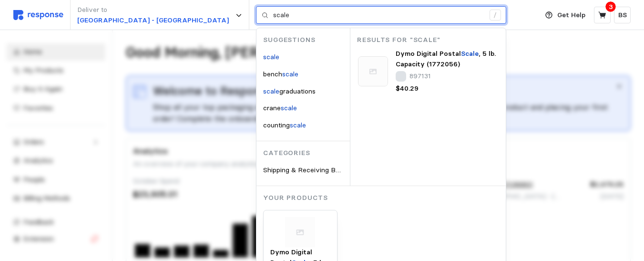 This screenshot has height=261, width=644. What do you see at coordinates (273, 74) in the screenshot?
I see `span: bench` at bounding box center [273, 74].